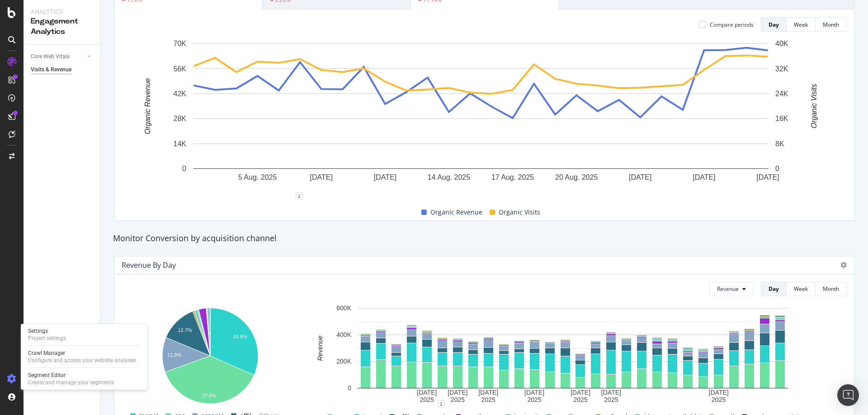 The image size is (868, 415). What do you see at coordinates (732, 289) in the screenshot?
I see `button: Revenue` at bounding box center [732, 289].